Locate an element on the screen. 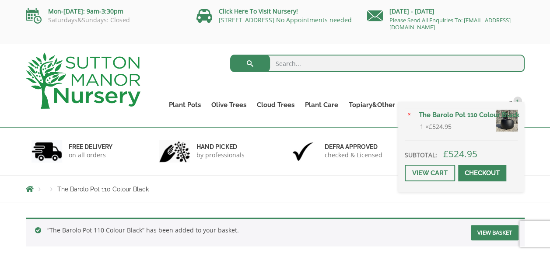 This screenshot has height=253, width=550. img: logo is located at coordinates (83, 81).